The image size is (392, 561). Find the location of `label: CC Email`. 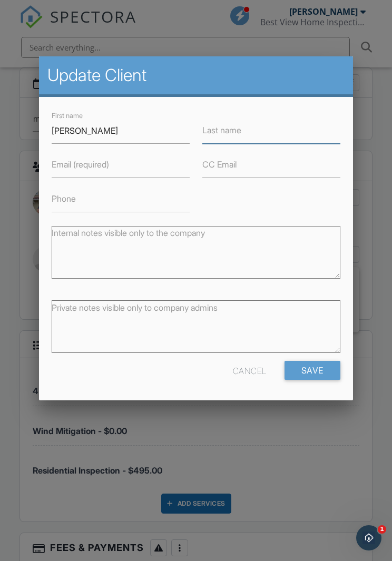

label: CC Email is located at coordinates (219, 164).